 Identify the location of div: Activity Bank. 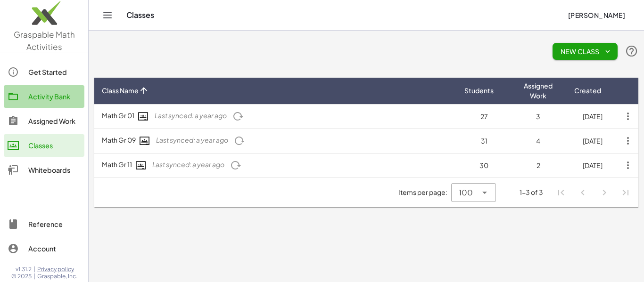
(54, 97).